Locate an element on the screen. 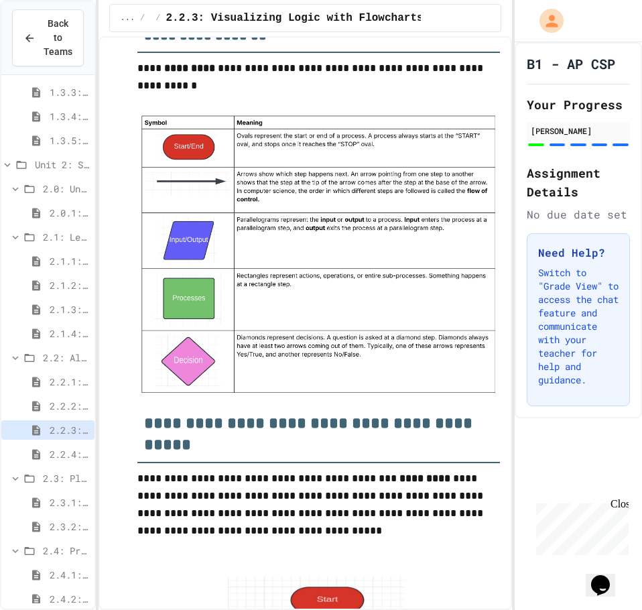 The height and width of the screenshot is (610, 642). span: 2.4.2: AP Practice Questions is located at coordinates (69, 598).